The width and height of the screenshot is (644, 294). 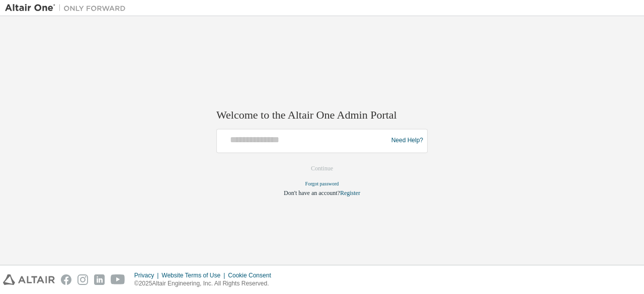 I want to click on a: Forgot password, so click(x=322, y=183).